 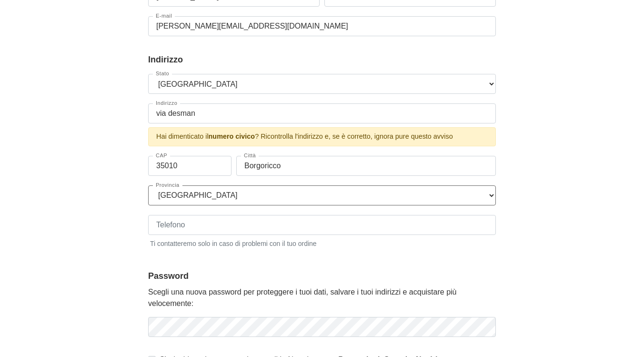 I want to click on label: Indirizzo, so click(x=166, y=103).